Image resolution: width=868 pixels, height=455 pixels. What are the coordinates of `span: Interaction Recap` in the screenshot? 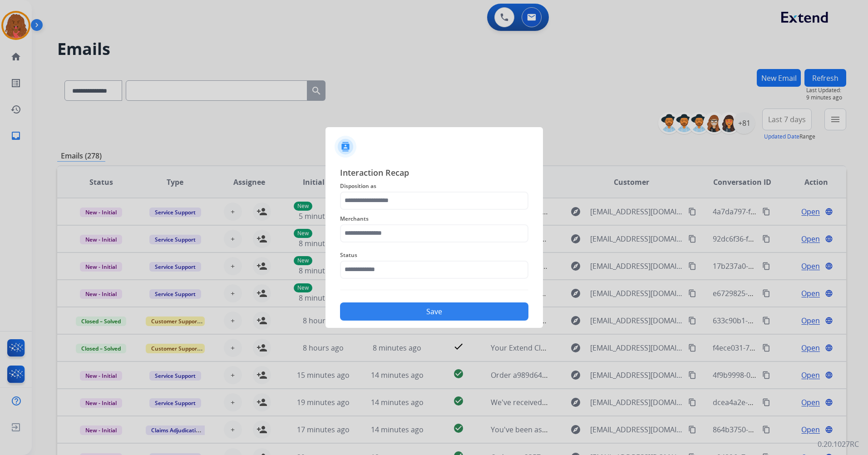 It's located at (434, 173).